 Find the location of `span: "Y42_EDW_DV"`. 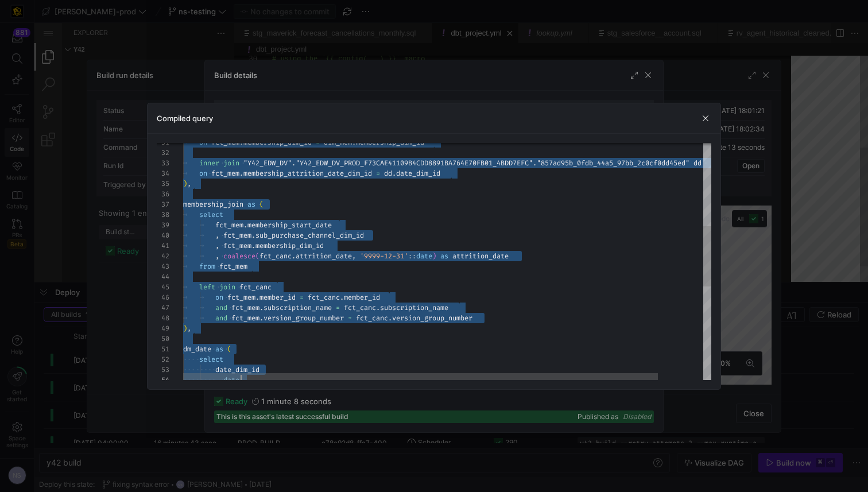

span: "Y42_EDW_DV" is located at coordinates (267, 163).